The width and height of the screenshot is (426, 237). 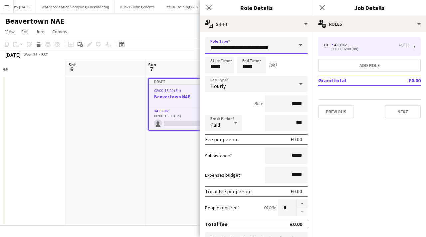 I want to click on span: 7, so click(x=152, y=69).